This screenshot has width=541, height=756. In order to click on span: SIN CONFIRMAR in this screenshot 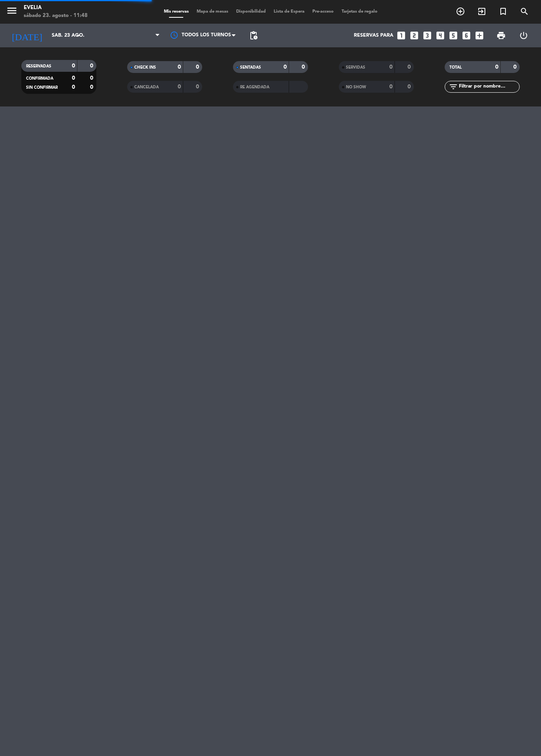, I will do `click(42, 87)`.